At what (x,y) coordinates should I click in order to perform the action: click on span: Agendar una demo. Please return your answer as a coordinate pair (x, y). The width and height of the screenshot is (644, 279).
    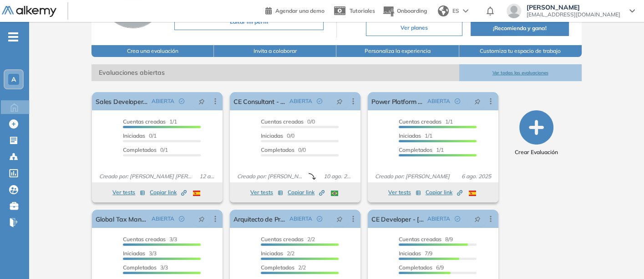
    Looking at the image, I should click on (300, 11).